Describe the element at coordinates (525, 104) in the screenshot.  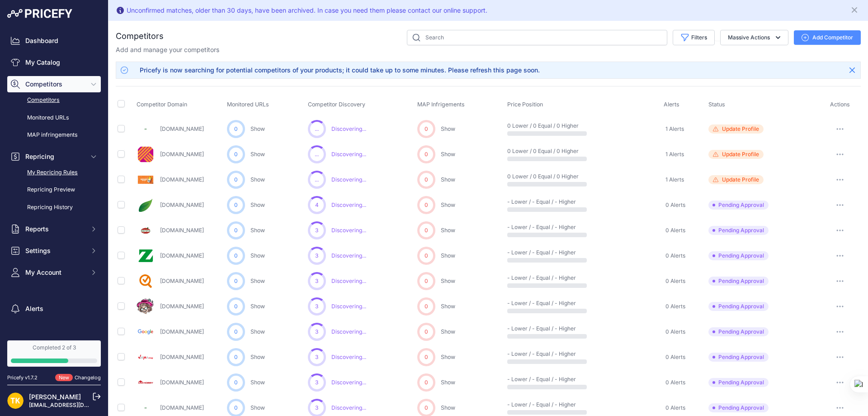
I see `span: Price Position` at that location.